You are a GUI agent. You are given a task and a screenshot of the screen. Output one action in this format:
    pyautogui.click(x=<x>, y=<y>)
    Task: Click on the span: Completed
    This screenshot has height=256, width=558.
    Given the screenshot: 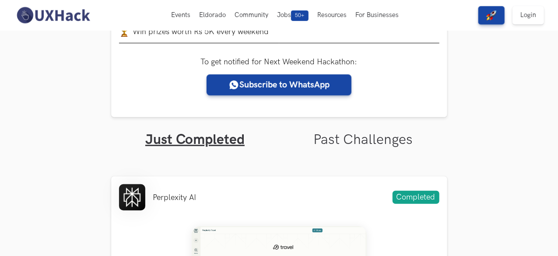 What is the action you would take?
    pyautogui.click(x=416, y=197)
    